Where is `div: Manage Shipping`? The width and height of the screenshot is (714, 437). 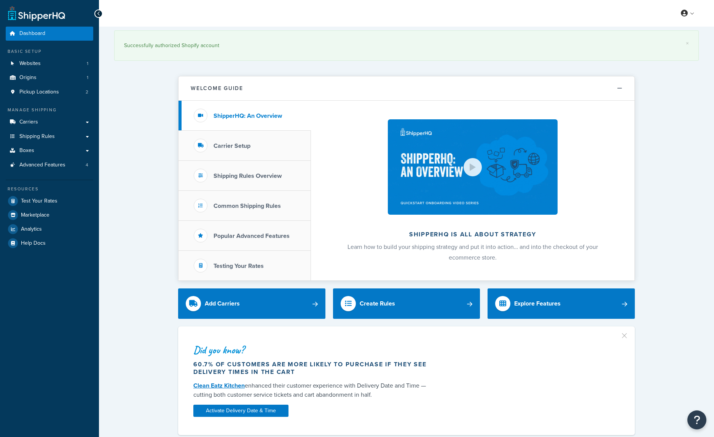 div: Manage Shipping is located at coordinates (49, 110).